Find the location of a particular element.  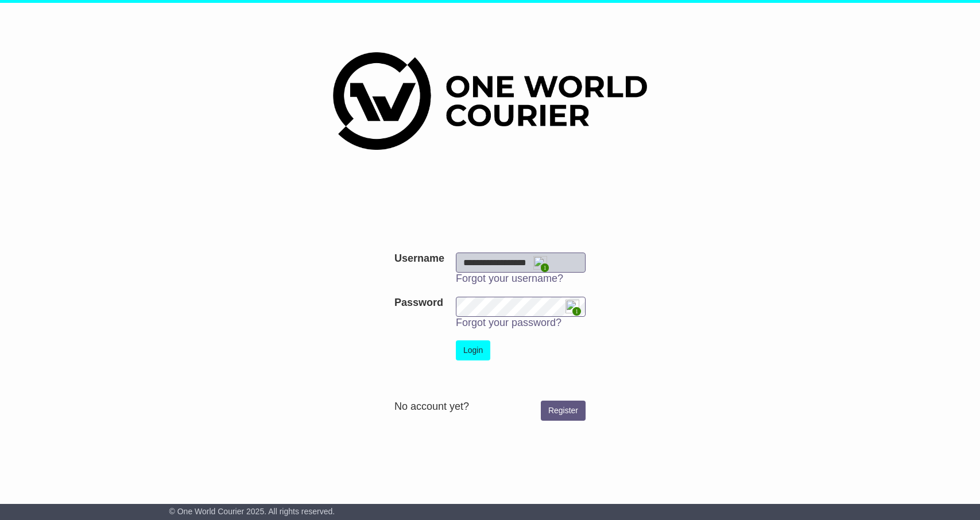

a: Forgot your username? is located at coordinates (509, 278).